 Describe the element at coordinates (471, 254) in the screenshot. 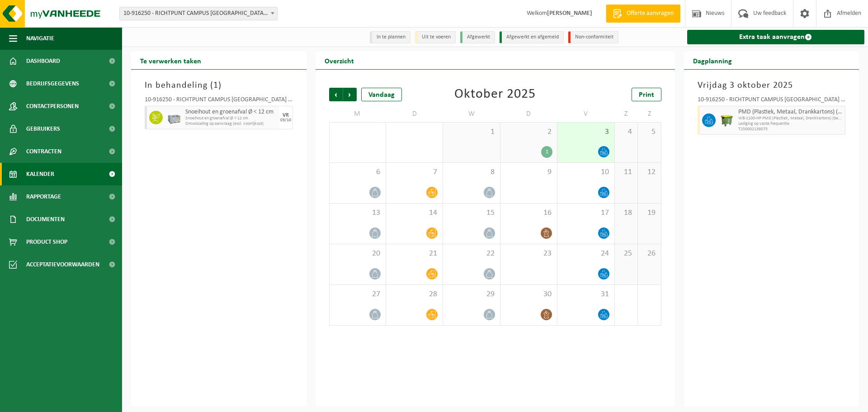

I see `span: 22` at that location.